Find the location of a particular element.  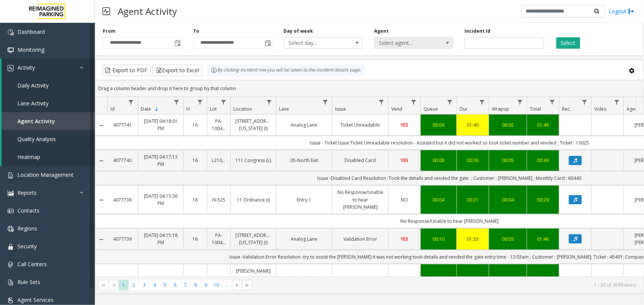

span: Page 7 is located at coordinates (185, 285).